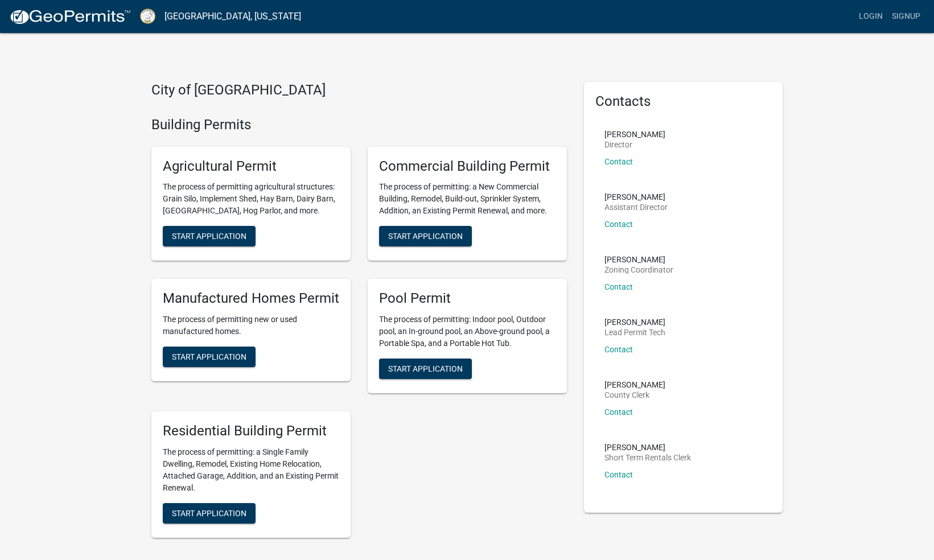 Image resolution: width=934 pixels, height=560 pixels. I want to click on p: County Clerk, so click(635, 395).